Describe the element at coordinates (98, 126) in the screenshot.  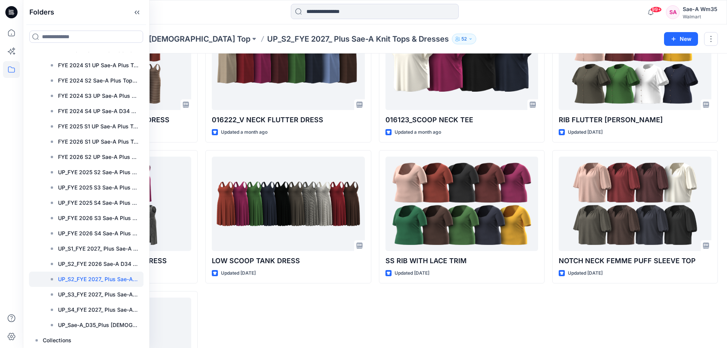
I see `p: FYE 2025 S1 UP Sae-A Plus Top and Dress_by saea` at that location.